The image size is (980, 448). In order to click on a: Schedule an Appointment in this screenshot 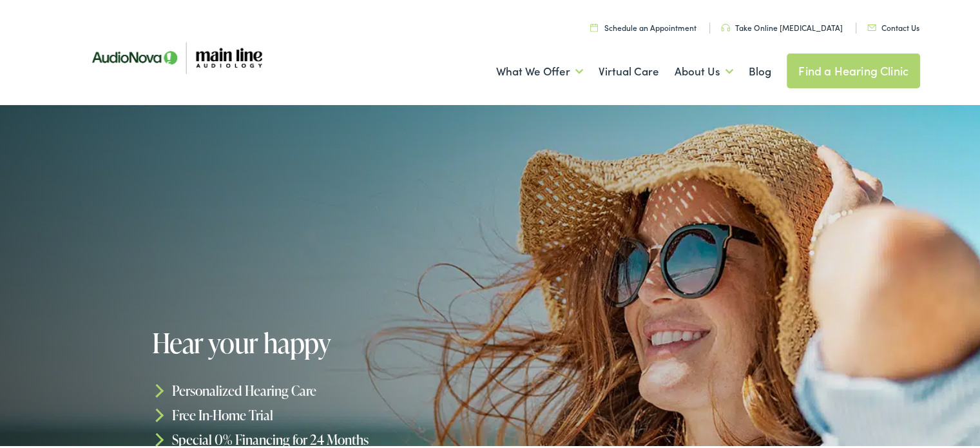, I will do `click(643, 26)`.